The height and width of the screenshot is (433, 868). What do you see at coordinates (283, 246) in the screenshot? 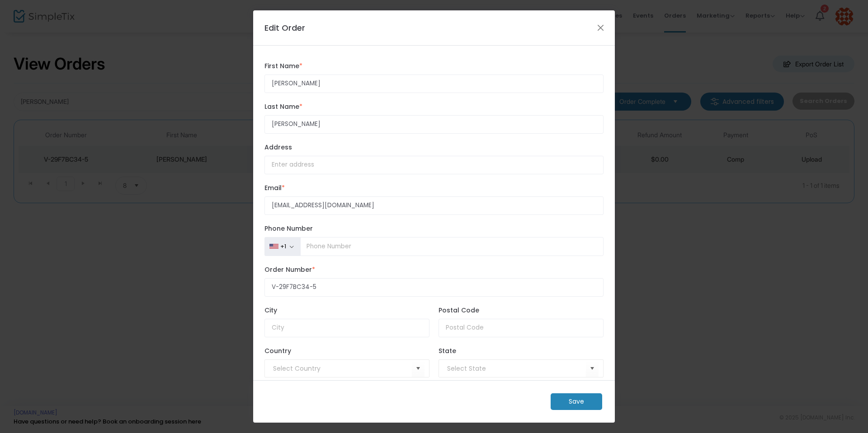
I see `div: +1` at bounding box center [283, 246].